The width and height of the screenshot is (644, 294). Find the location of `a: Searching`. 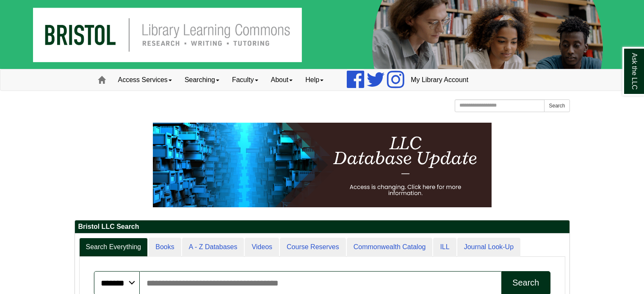

a: Searching is located at coordinates (202, 80).